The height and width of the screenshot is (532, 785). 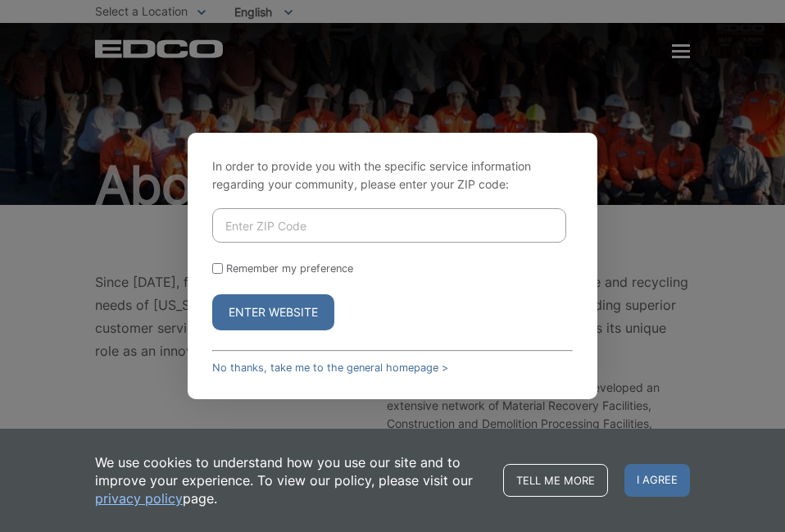 I want to click on span: I agree, so click(x=658, y=480).